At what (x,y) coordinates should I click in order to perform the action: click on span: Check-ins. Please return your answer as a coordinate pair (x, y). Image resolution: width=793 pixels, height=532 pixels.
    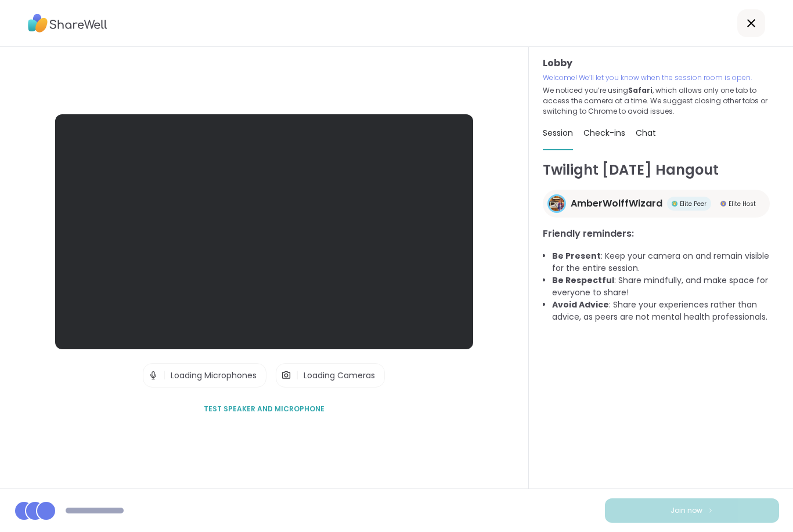
    Looking at the image, I should click on (605, 133).